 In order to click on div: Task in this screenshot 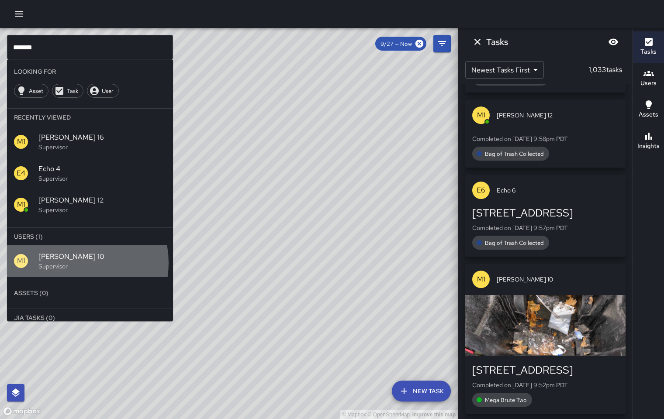, I will do `click(68, 91)`.